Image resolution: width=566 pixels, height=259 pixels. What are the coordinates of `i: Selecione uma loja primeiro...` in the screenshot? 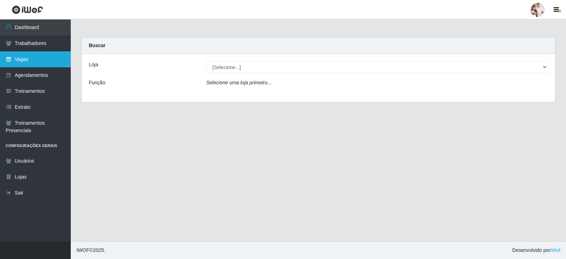 It's located at (239, 82).